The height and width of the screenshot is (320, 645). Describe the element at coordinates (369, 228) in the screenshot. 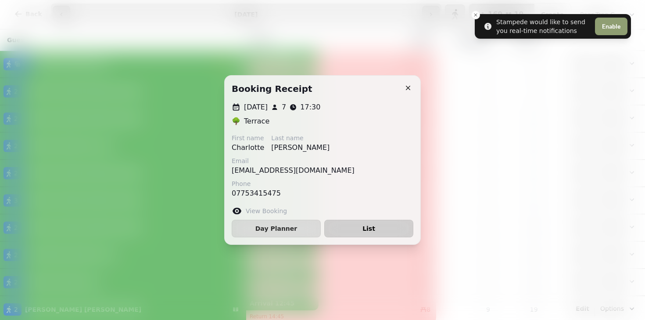

I see `button: List` at that location.